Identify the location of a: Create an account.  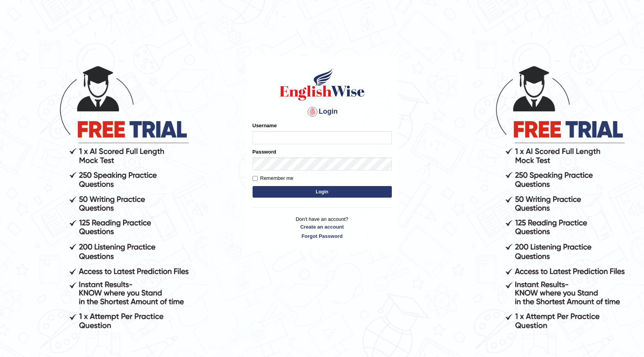
(322, 227).